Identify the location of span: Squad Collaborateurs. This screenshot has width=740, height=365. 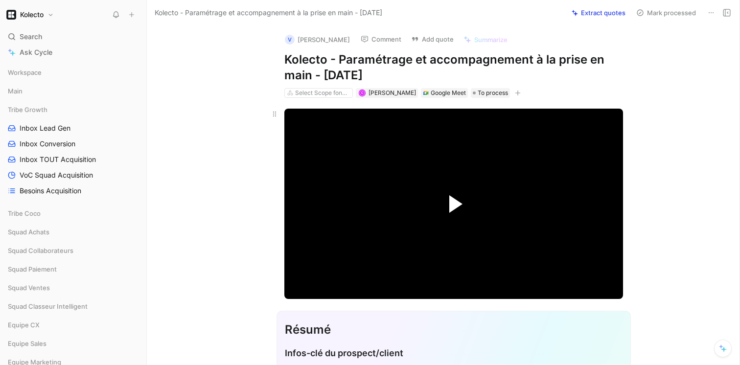
(41, 251).